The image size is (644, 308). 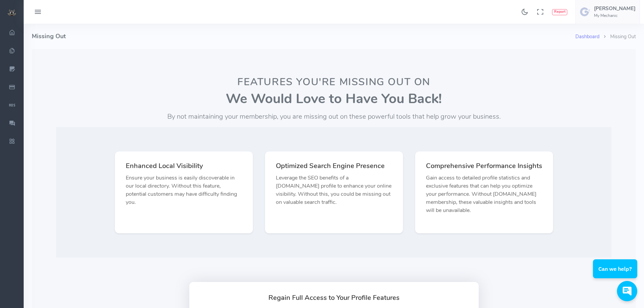 What do you see at coordinates (615, 16) in the screenshot?
I see `h6: My Mechanic` at bounding box center [615, 16].